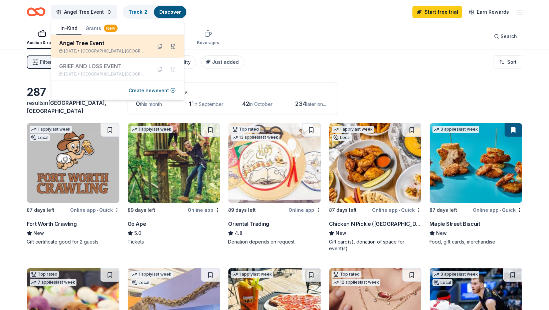 This screenshot has width=549, height=310. What do you see at coordinates (238, 233) in the screenshot?
I see `span: 4.8` at bounding box center [238, 233].